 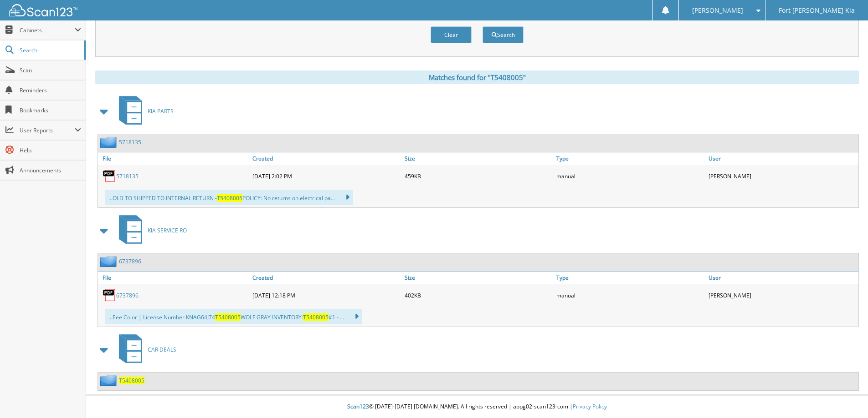 What do you see at coordinates (503, 34) in the screenshot?
I see `button: Search` at bounding box center [503, 34].